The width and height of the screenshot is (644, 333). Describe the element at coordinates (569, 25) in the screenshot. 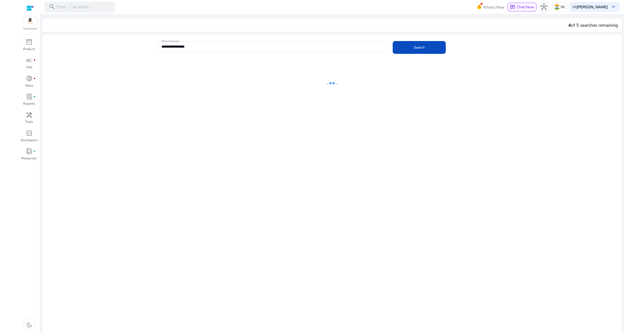

I see `span: 4` at that location.